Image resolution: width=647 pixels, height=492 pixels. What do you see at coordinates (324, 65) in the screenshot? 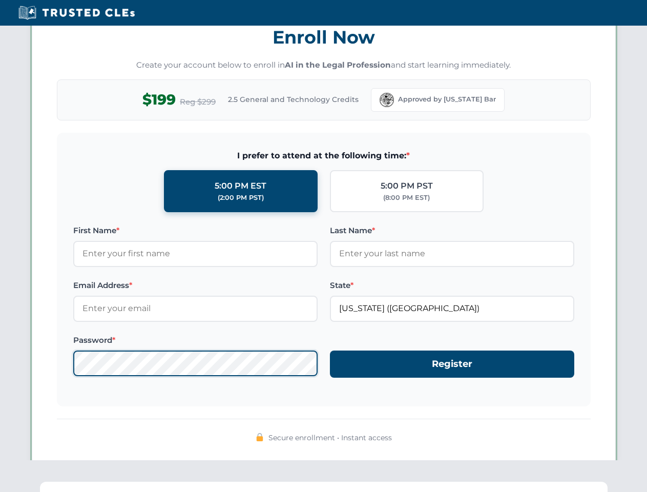
I see `p: Create your account below to enroll in and start learning immediately.` at bounding box center [324, 65].